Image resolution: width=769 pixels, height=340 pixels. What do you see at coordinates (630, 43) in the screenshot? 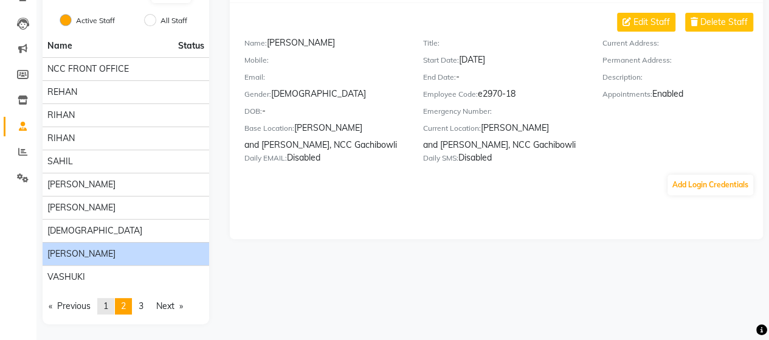
I see `label: Current Address:` at bounding box center [630, 43].